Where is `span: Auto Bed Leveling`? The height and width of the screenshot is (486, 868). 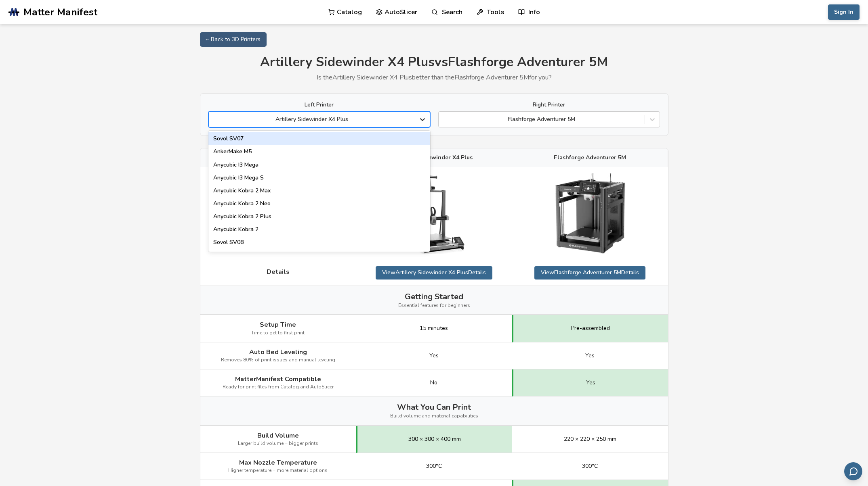 span: Auto Bed Leveling is located at coordinates (278, 352).